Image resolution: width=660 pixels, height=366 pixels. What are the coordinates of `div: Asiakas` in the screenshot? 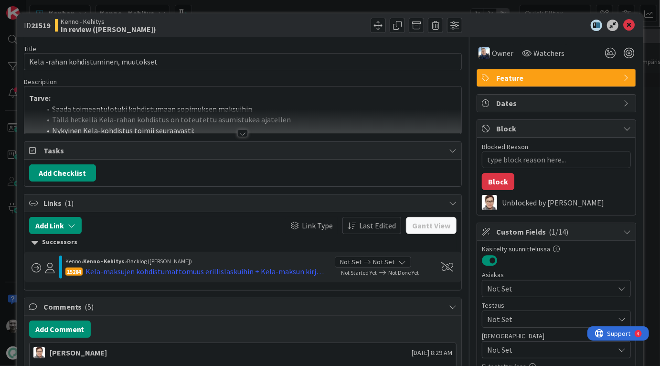 It's located at (556, 275).